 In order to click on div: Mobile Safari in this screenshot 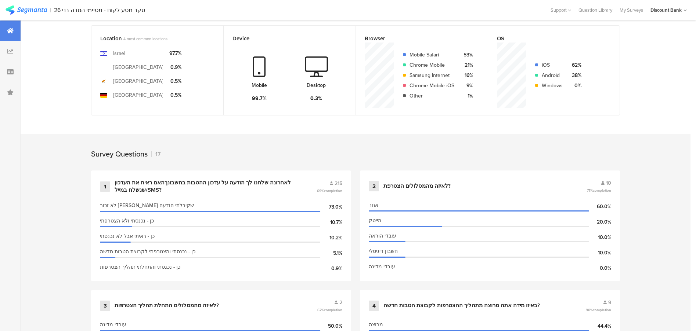, I will do `click(432, 55)`.